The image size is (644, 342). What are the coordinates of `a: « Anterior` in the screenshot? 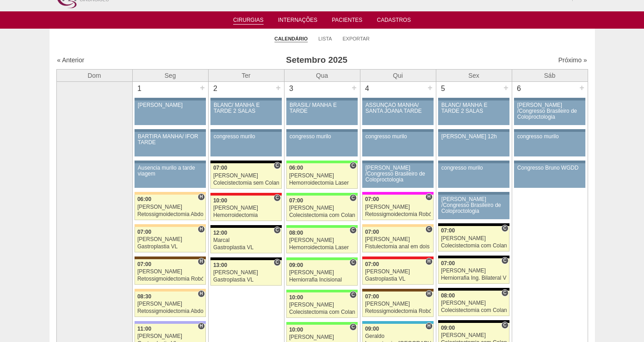 It's located at (71, 60).